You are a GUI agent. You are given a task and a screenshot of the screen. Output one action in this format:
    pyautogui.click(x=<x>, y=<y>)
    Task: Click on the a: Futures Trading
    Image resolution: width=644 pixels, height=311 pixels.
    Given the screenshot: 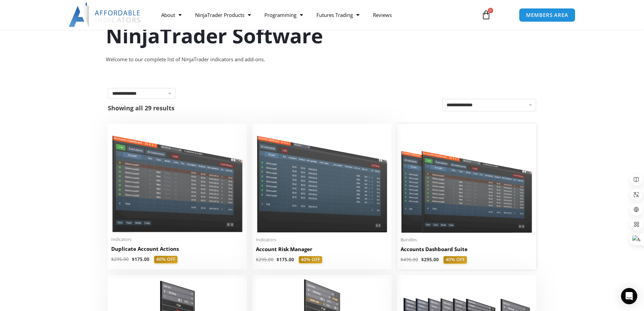 What is the action you would take?
    pyautogui.click(x=338, y=15)
    